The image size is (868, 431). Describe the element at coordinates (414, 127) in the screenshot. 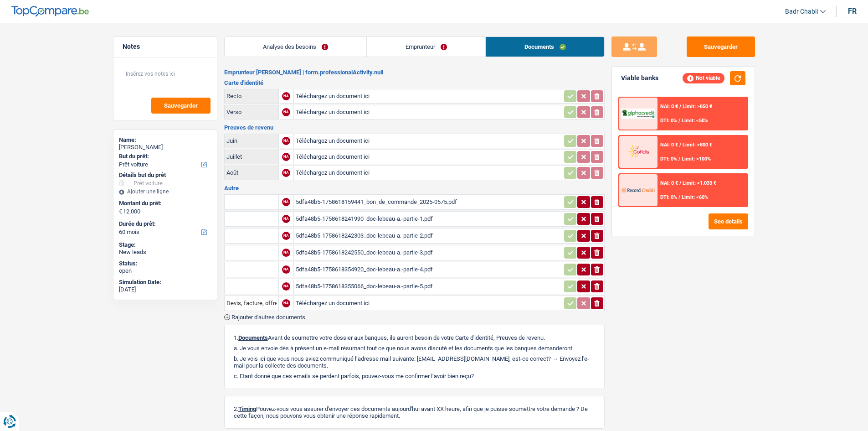

I see `h3: Preuves de revenu` at that location.